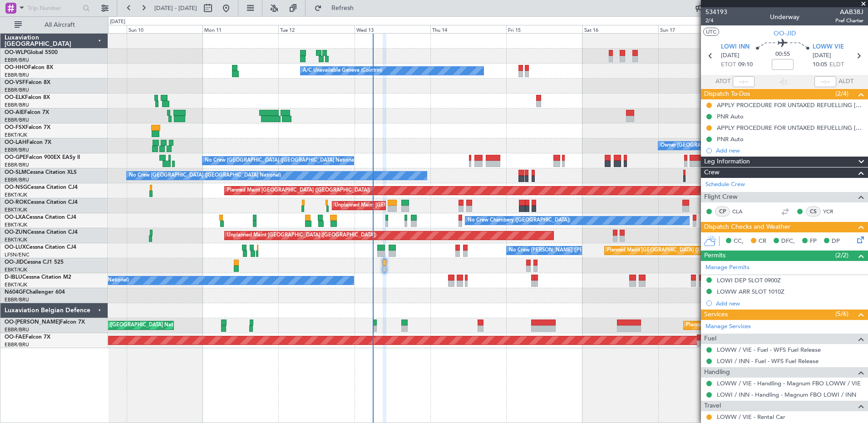 Image resolution: width=868 pixels, height=423 pixels. Describe the element at coordinates (769, 350) in the screenshot. I see `a: LOWW / VIE - Fuel - WFS Fuel Release` at that location.